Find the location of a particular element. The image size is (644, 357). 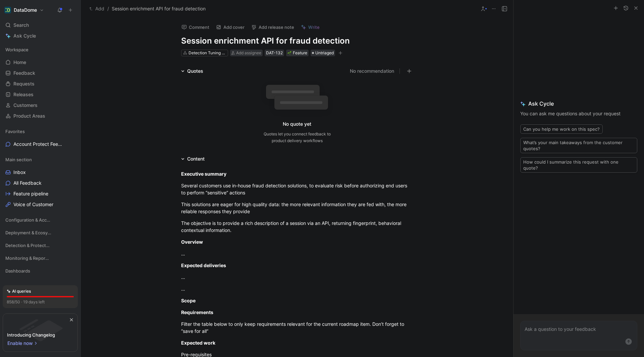

div: Untriaged is located at coordinates (322, 53).